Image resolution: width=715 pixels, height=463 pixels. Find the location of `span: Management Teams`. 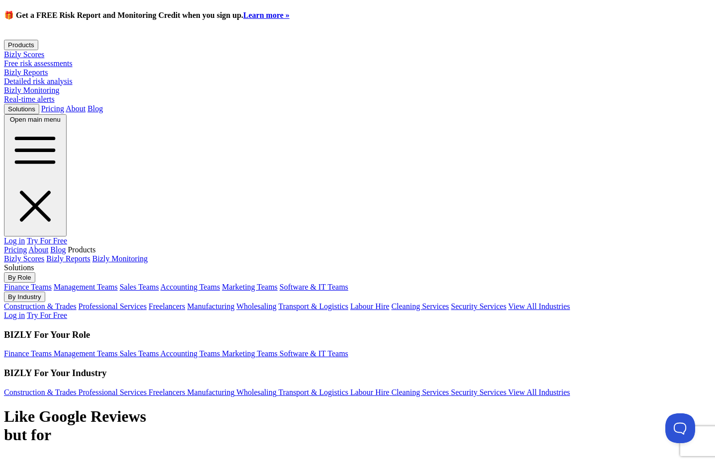

span: Management Teams is located at coordinates (85, 353).